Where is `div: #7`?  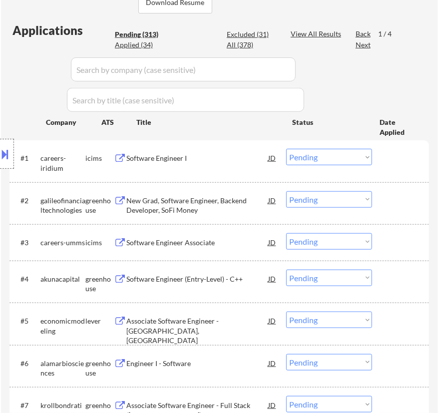 div: #7 is located at coordinates (26, 406).